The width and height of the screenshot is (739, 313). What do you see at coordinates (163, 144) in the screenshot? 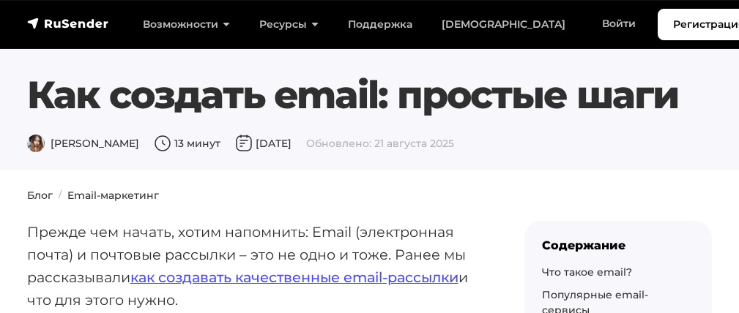
I see `img: Время чтения` at bounding box center [163, 144].